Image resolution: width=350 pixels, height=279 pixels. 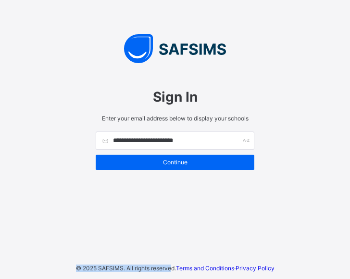 I want to click on img: SAFSIMS Logo, so click(x=175, y=49).